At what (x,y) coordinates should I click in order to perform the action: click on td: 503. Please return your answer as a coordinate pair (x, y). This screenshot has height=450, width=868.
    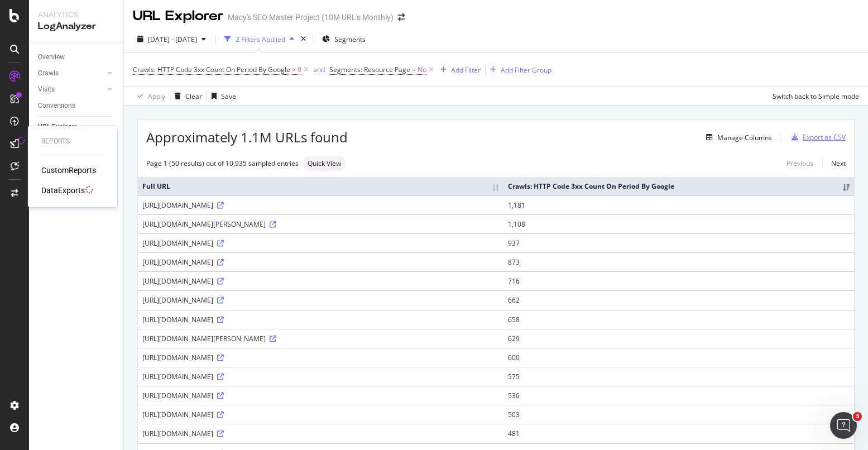
    Looking at the image, I should click on (678, 414).